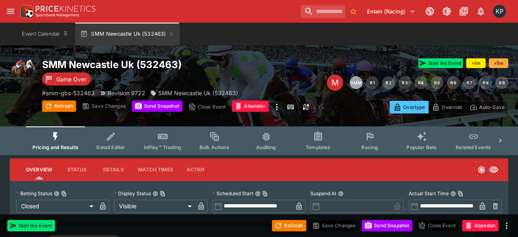 This screenshot has height=237, width=518. I want to click on span: Racing, so click(370, 147).